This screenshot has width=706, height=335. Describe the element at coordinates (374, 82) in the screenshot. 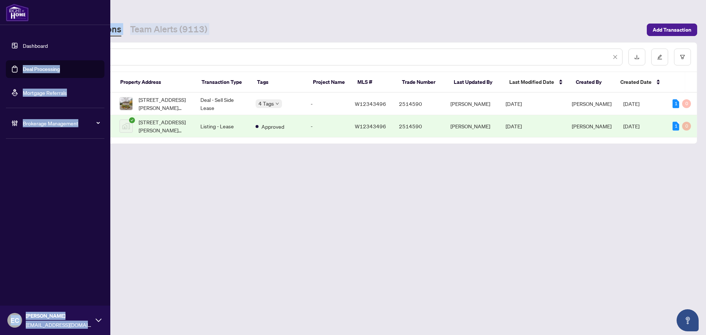

I see `th: MLS #` at that location.